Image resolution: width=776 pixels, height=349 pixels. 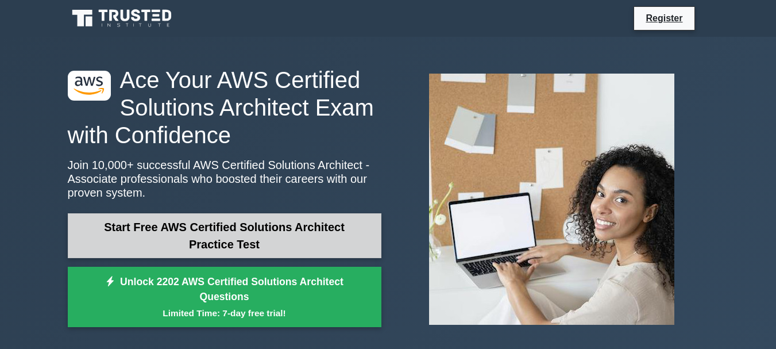 I want to click on p: Join 10,000+ successful AWS Certified Solutions Architect - Associate professionals who boosted t..., so click(x=225, y=179).